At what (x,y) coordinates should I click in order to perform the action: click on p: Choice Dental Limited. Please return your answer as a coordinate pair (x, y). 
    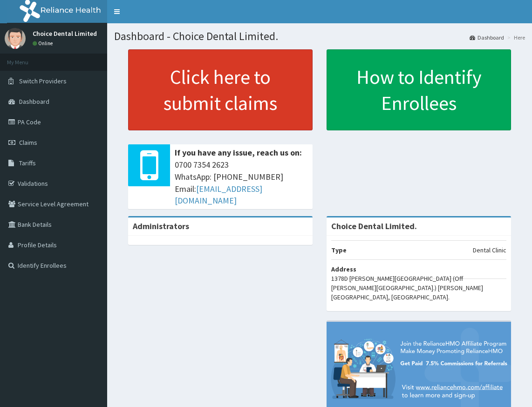
    Looking at the image, I should click on (65, 34).